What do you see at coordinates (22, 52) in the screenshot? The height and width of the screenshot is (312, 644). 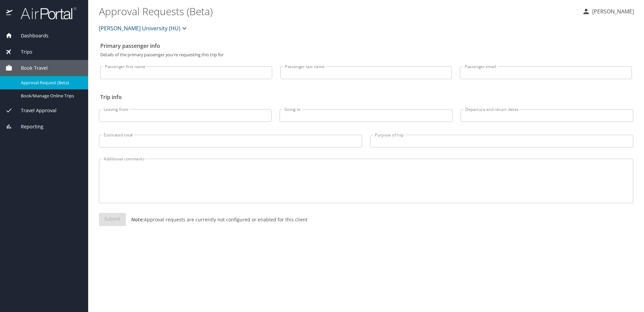 I see `span: Trips` at bounding box center [22, 52].